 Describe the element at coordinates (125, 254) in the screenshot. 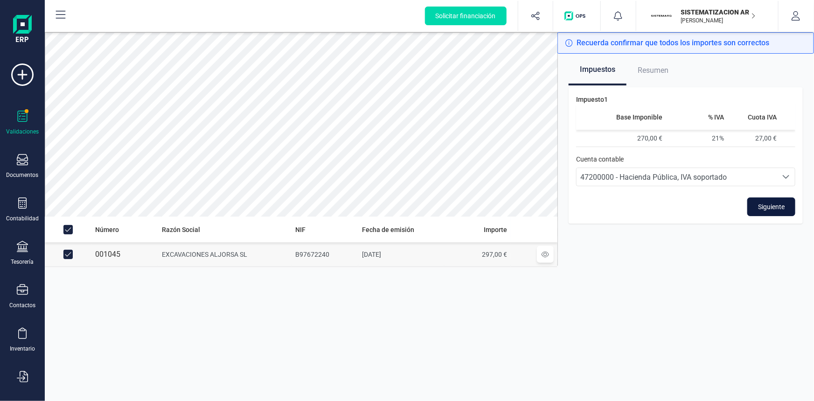

I see `td: 001045` at that location.